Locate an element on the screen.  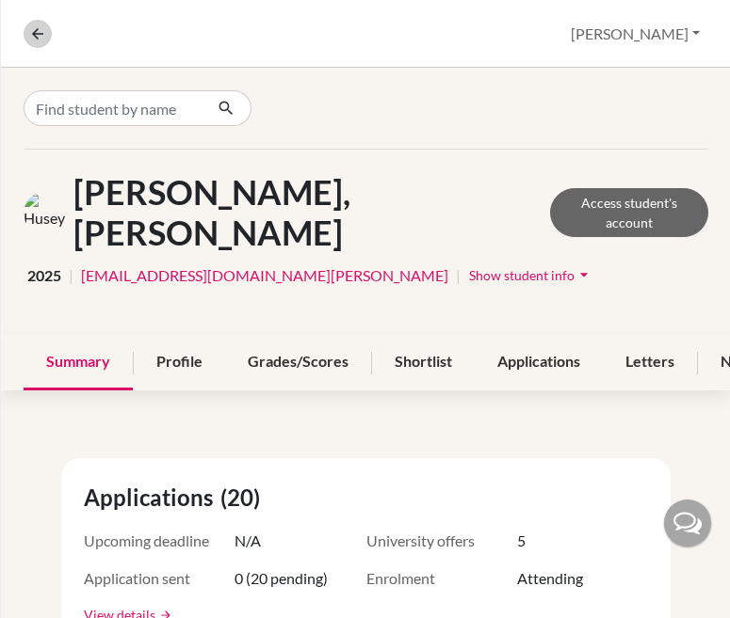
a: Access student's account is located at coordinates (629, 213).